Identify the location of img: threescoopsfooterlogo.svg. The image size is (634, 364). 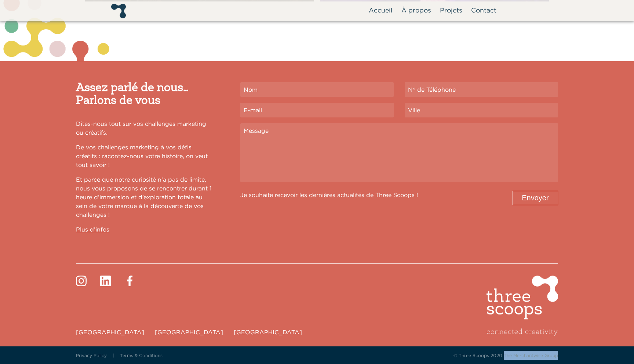
(522, 305).